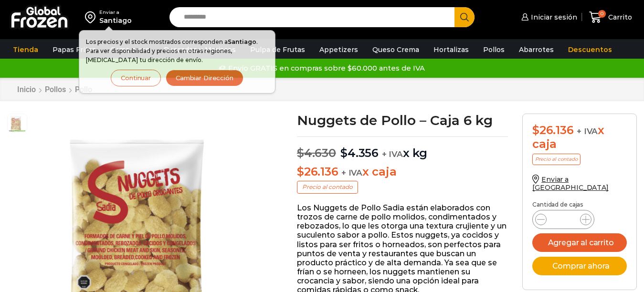  Describe the element at coordinates (177, 51) in the screenshot. I see `p: Los precios y el stock mostrados corresponden a . Para ver disponibilidad y precios en otras regi...` at that location.